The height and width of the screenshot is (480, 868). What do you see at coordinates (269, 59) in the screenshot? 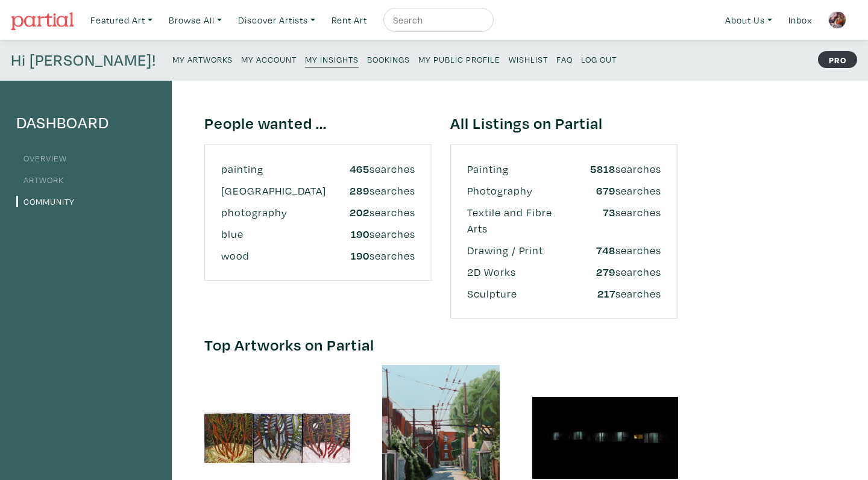
I see `a: My Account` at bounding box center [269, 59].